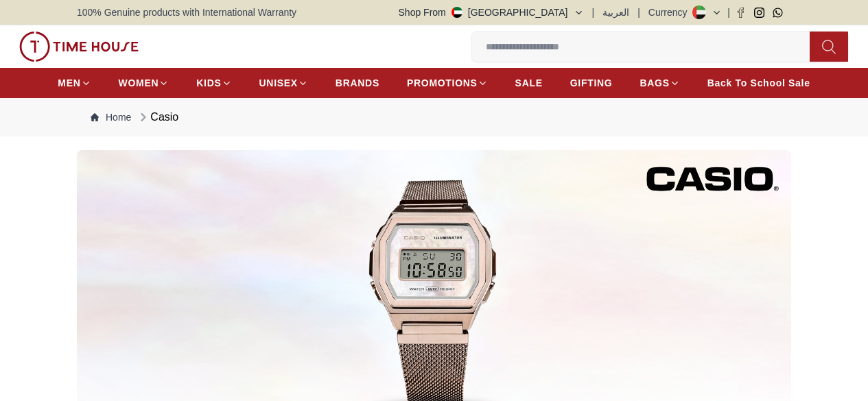 This screenshot has width=868, height=401. I want to click on div: Casio, so click(157, 117).